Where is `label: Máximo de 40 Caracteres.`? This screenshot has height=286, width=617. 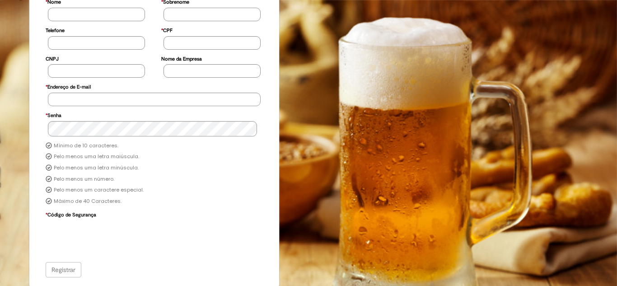 label: Máximo de 40 Caracteres. is located at coordinates (88, 201).